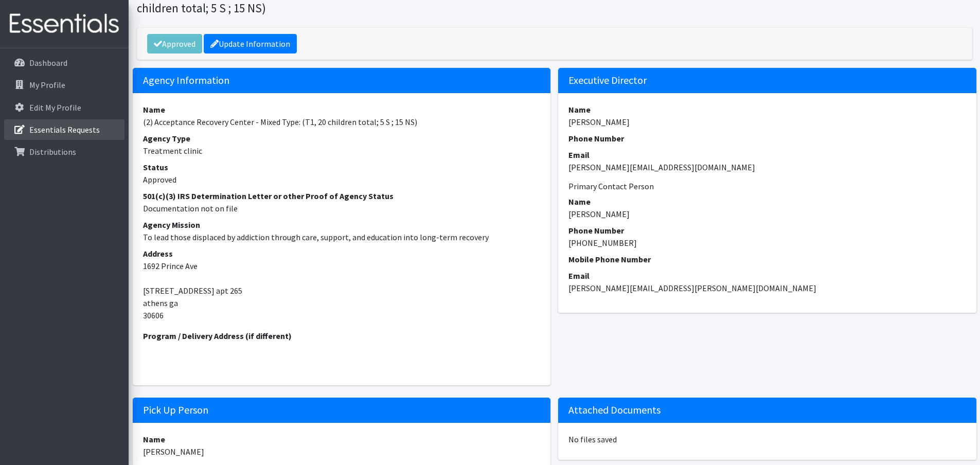 The height and width of the screenshot is (465, 980). What do you see at coordinates (55, 107) in the screenshot?
I see `p: Edit My Profile` at bounding box center [55, 107].